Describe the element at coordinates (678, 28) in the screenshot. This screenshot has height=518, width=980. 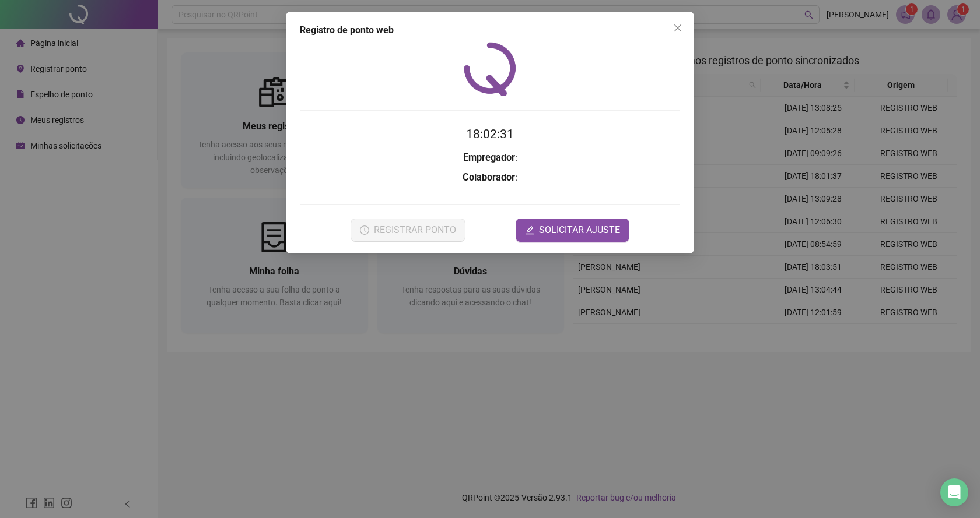
I see `span: close` at that location.